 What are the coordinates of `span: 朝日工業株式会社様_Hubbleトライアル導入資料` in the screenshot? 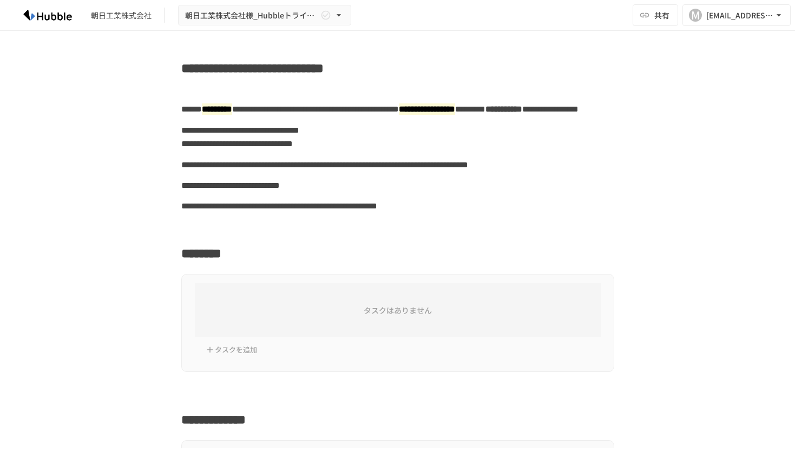 It's located at (251, 15).